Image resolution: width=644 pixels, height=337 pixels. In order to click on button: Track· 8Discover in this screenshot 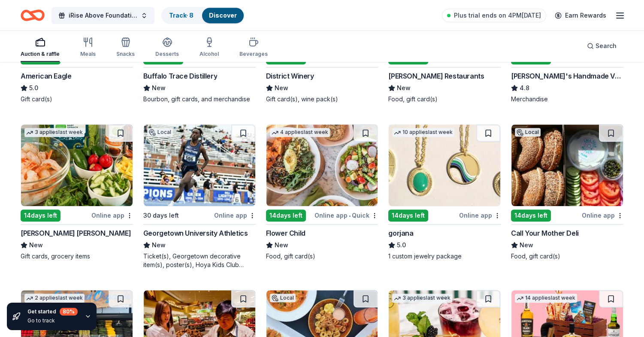, I will do `click(203, 16)`.